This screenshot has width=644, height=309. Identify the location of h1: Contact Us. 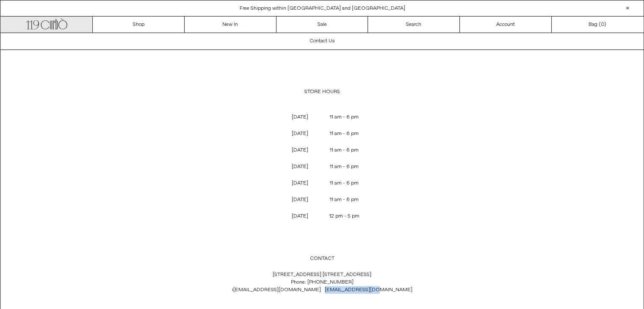
(322, 41).